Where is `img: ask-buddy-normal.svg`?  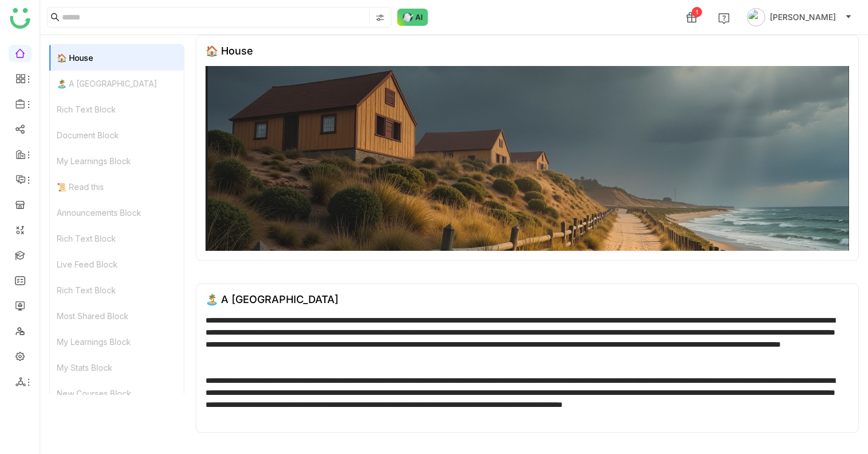
img: ask-buddy-normal.svg is located at coordinates (412, 17).